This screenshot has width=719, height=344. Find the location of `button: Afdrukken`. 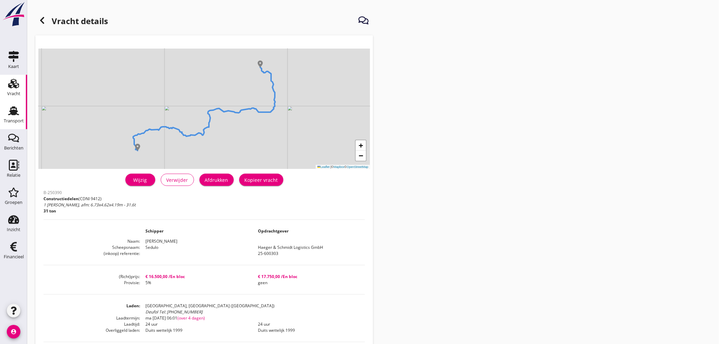

button: Afdrukken is located at coordinates (217, 180).